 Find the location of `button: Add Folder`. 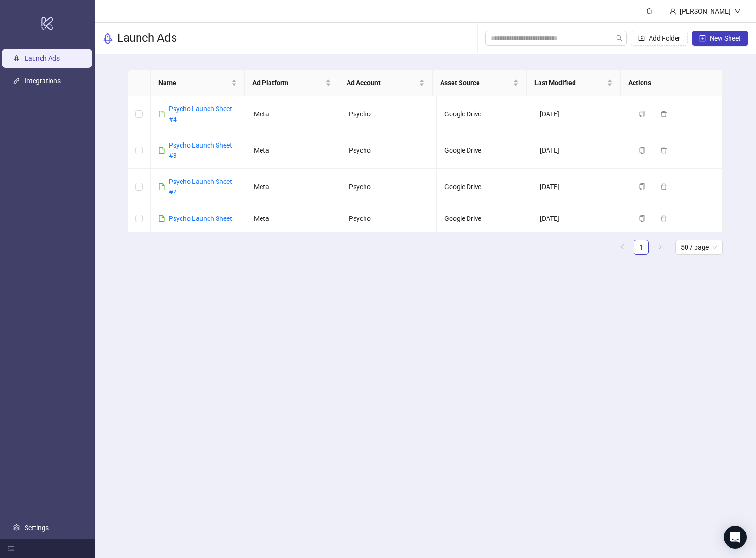

button: Add Folder is located at coordinates (659, 38).